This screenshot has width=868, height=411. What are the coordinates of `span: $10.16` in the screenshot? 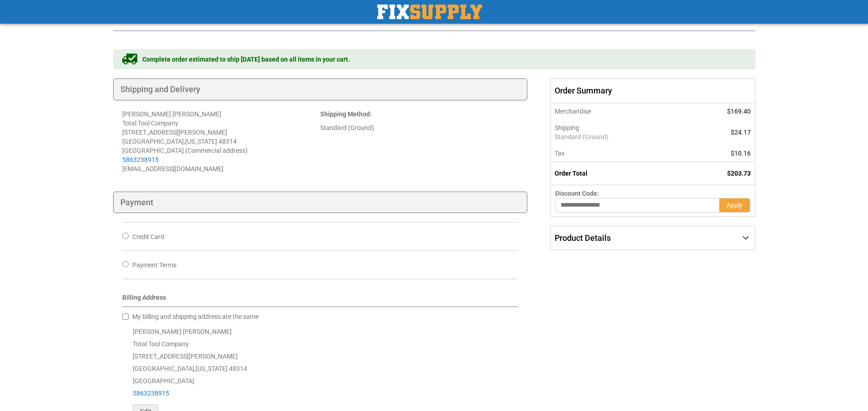 It's located at (741, 153).